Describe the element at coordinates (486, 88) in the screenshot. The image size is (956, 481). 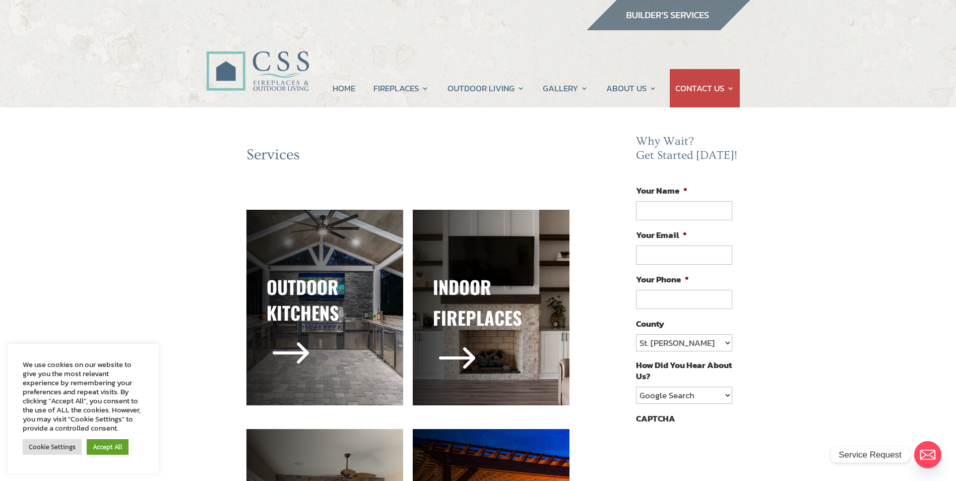
I see `a: OUTDOOR LIVING` at that location.